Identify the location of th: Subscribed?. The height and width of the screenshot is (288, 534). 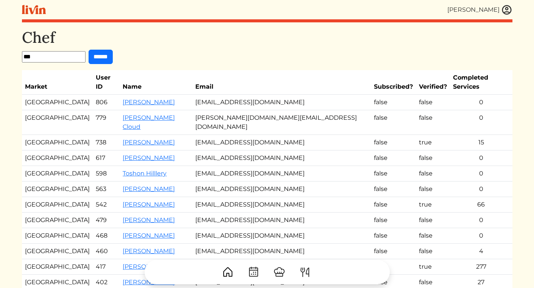
(393, 82).